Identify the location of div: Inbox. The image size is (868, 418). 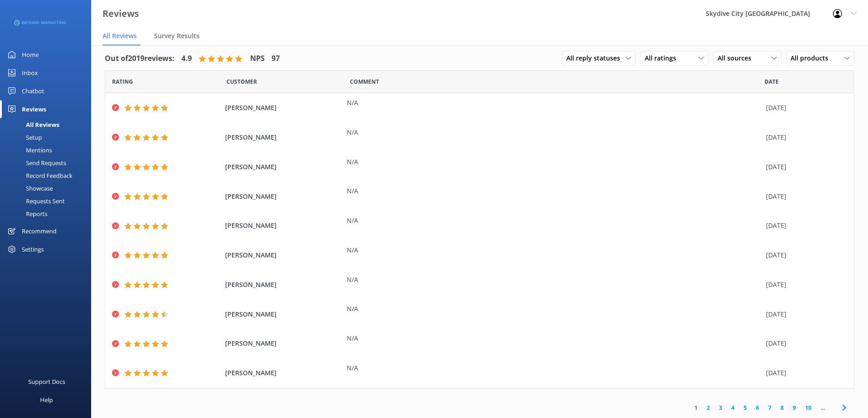
(29, 73).